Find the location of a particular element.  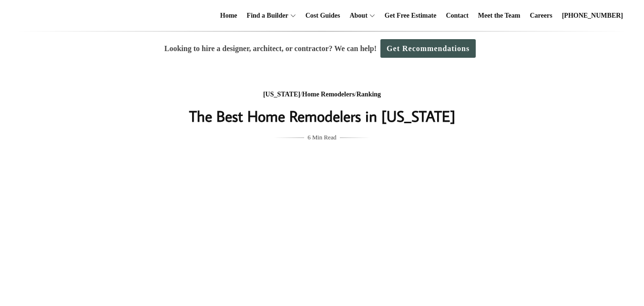

a: About is located at coordinates (356, 16).